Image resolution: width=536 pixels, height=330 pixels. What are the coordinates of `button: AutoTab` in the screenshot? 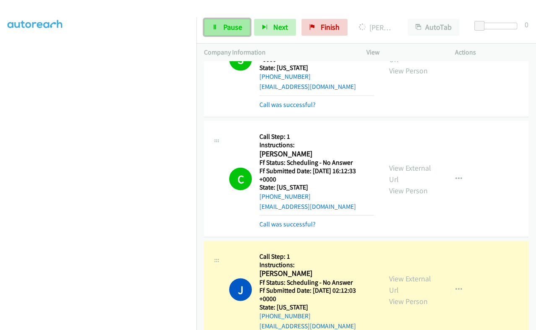 It's located at (433, 27).